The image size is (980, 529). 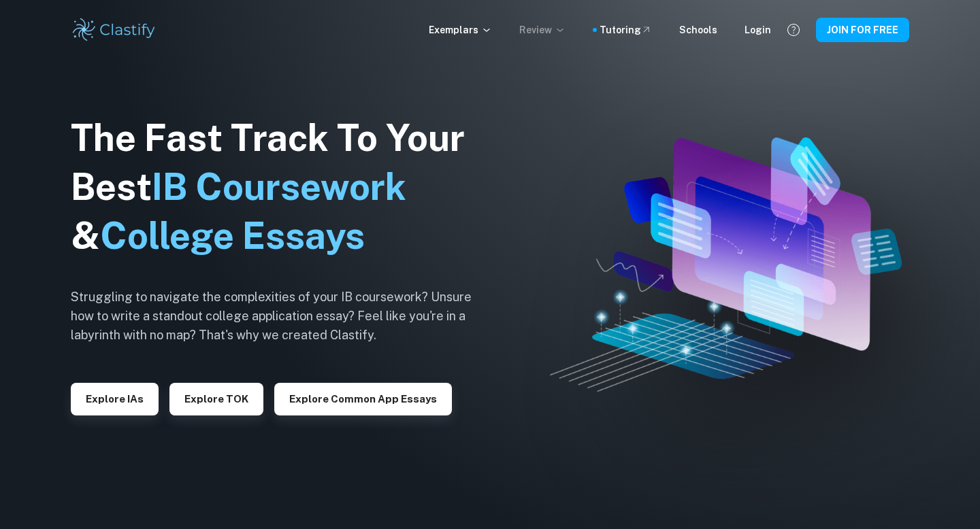 I want to click on a: Explore TOK, so click(x=216, y=398).